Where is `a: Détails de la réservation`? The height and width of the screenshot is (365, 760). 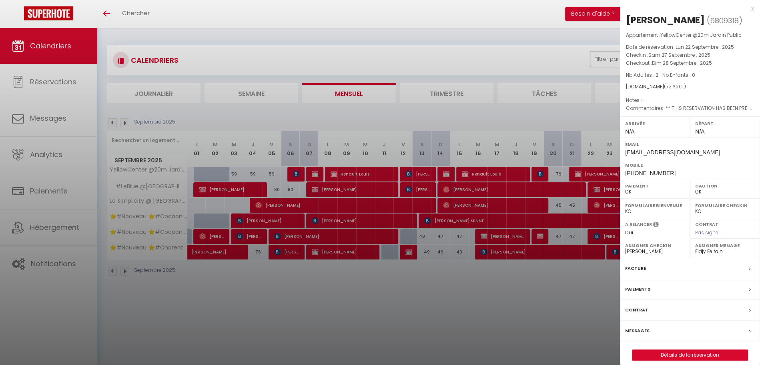 a: Détails de la réservation is located at coordinates (690, 355).